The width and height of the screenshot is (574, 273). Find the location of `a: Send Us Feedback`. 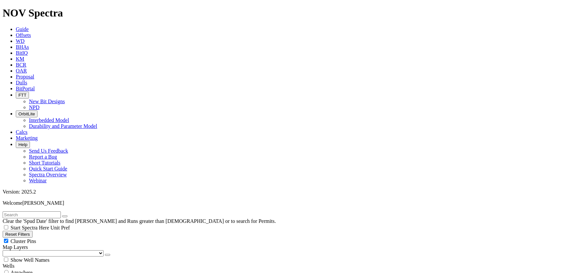

a: Send Us Feedback is located at coordinates (48, 150).